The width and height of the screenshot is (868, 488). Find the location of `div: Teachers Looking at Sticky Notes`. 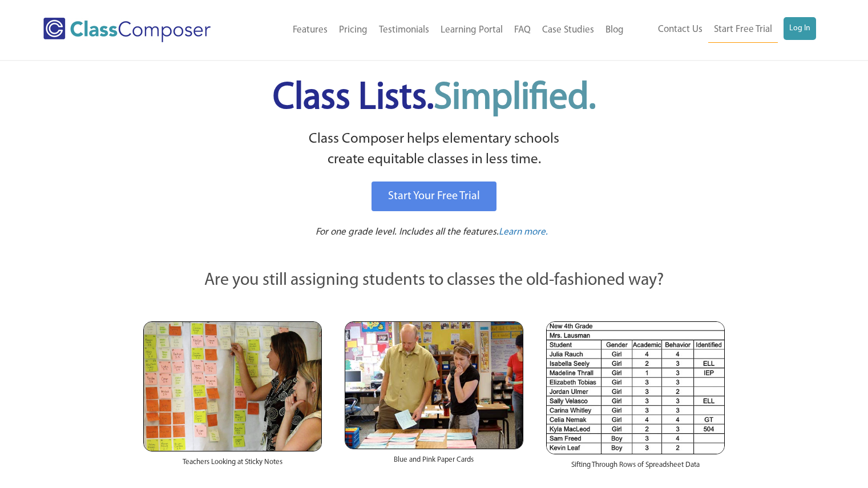

div: Teachers Looking at Sticky Notes is located at coordinates (232, 466).